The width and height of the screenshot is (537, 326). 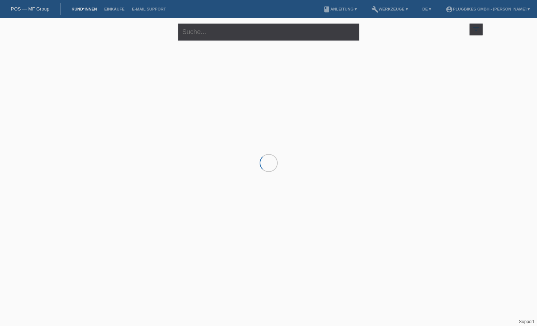 What do you see at coordinates (449, 9) in the screenshot?
I see `i: account_circle` at bounding box center [449, 9].